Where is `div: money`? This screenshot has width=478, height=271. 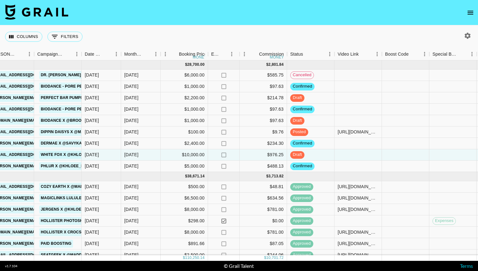 div: money is located at coordinates (277, 57).